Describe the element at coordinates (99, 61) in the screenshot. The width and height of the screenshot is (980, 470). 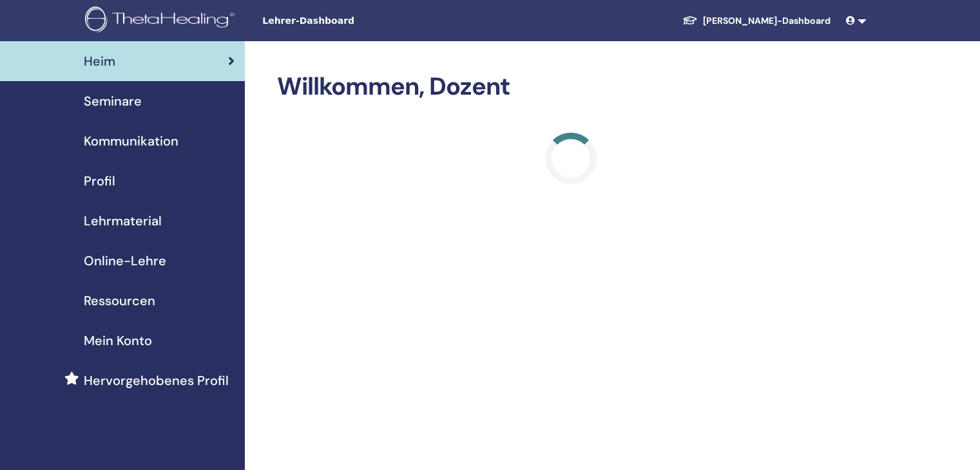
I see `span: Heim` at that location.